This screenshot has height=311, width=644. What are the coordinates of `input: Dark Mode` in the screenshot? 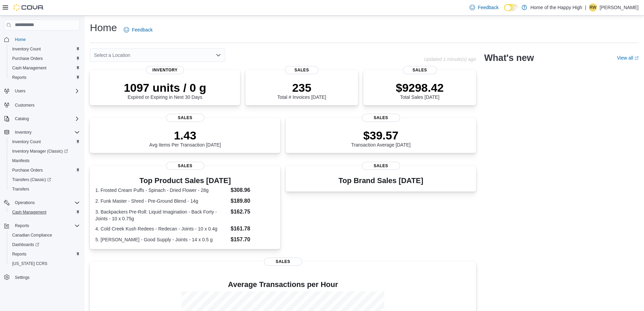 It's located at (511, 7).